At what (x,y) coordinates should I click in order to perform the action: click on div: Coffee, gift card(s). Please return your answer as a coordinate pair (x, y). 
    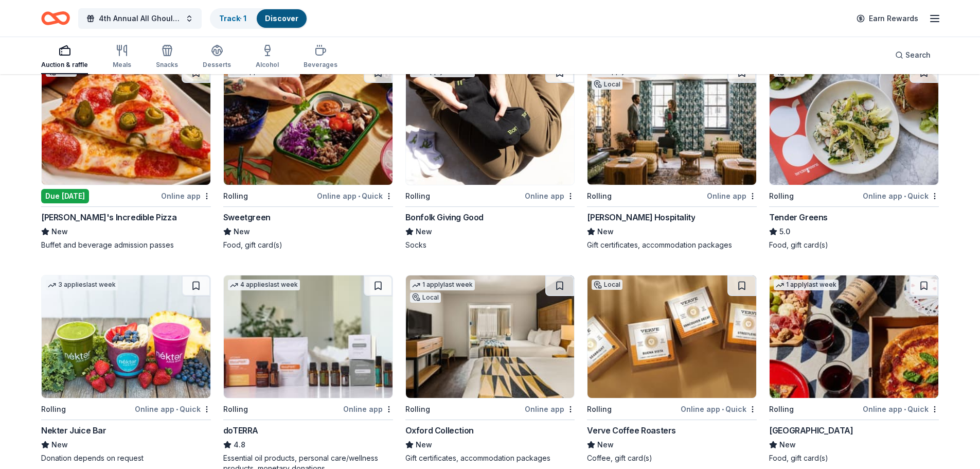
    Looking at the image, I should click on (672, 458).